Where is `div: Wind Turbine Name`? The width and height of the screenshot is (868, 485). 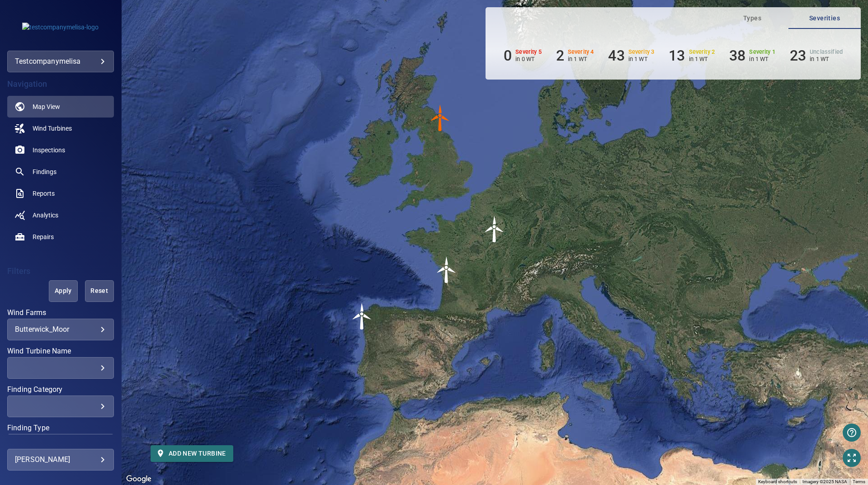
div: Wind Turbine Name is located at coordinates (61, 368).